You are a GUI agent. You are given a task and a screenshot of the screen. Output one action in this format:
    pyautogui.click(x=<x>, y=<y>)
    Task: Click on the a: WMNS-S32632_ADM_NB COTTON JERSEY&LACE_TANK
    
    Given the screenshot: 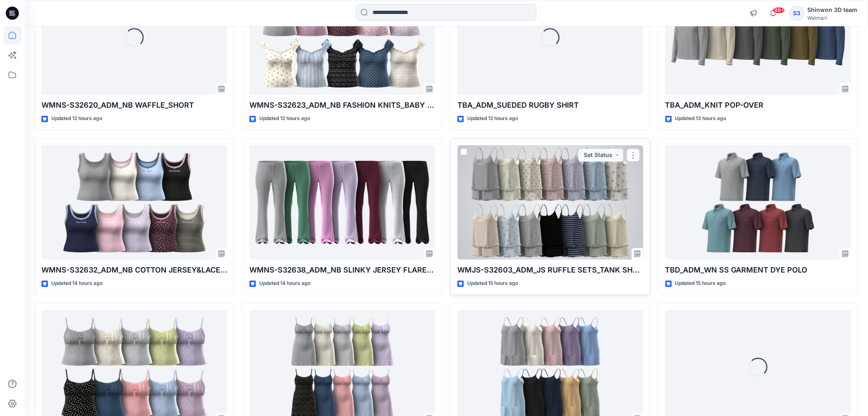 What is the action you would take?
    pyautogui.click(x=134, y=203)
    